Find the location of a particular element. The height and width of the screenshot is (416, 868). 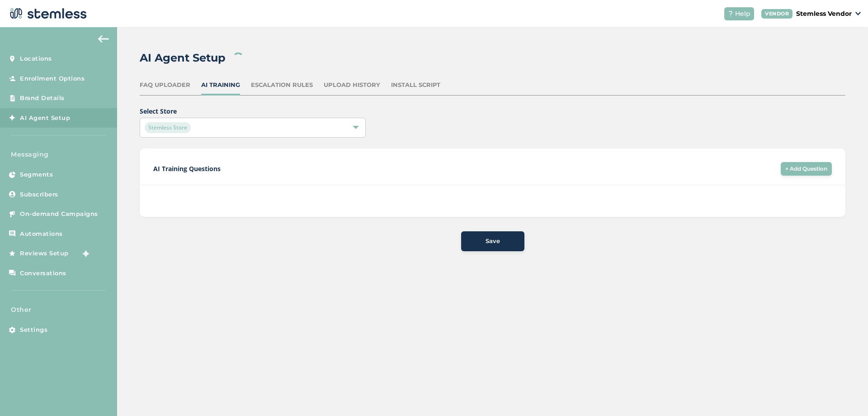

span: Automations is located at coordinates (41, 234).